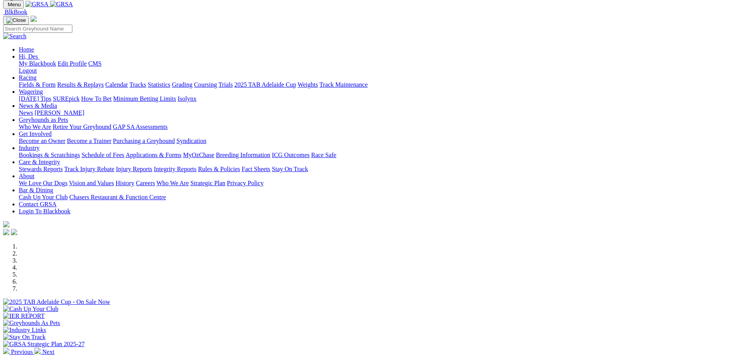  Describe the element at coordinates (379, 99) in the screenshot. I see `div: Wagering` at that location.